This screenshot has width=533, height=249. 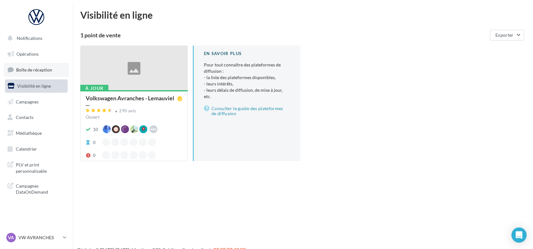 What do you see at coordinates (247, 53) in the screenshot?
I see `div: En savoir plus` at bounding box center [247, 53].